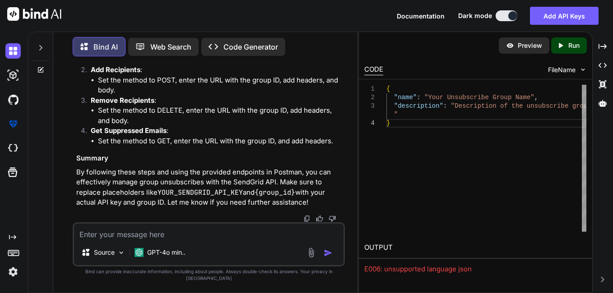  I want to click on span: "Description of the unsubscribe group., so click(522, 106).